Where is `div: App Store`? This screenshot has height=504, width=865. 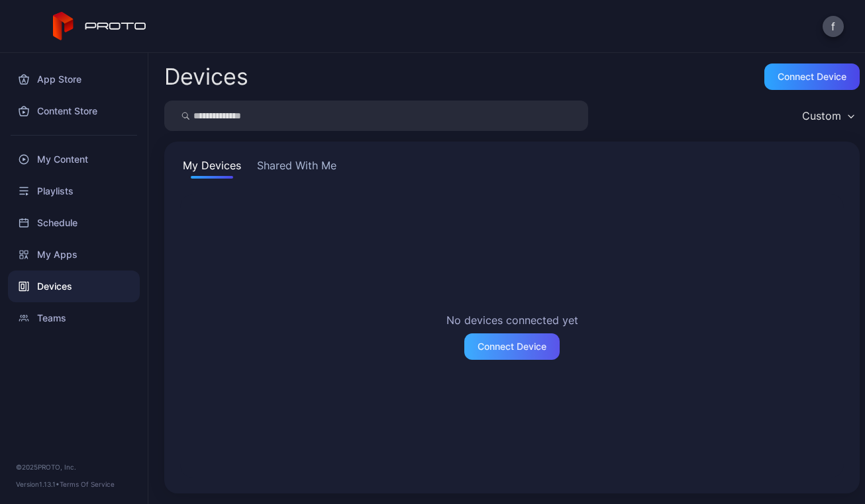 div: App Store is located at coordinates (73, 80).